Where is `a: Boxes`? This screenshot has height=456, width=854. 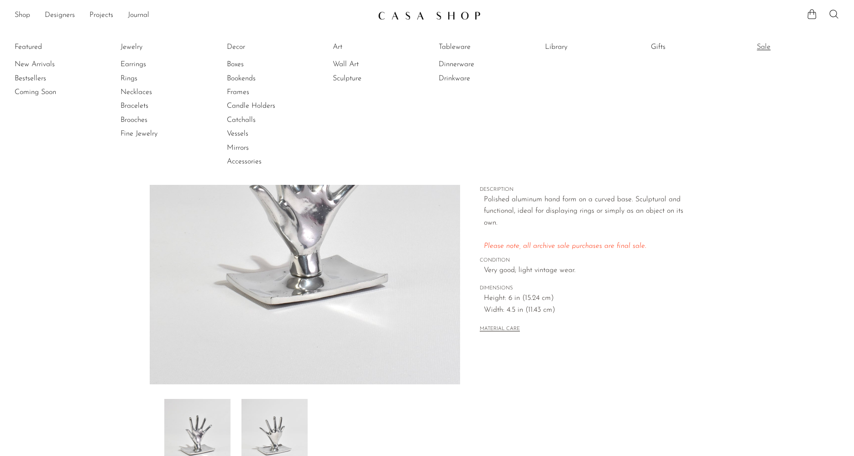
a: Boxes is located at coordinates (261, 64).